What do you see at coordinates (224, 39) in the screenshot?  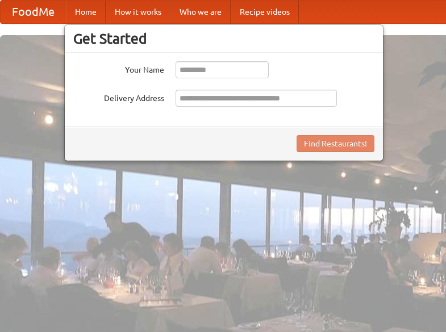 I see `h3: Get Started` at bounding box center [224, 39].